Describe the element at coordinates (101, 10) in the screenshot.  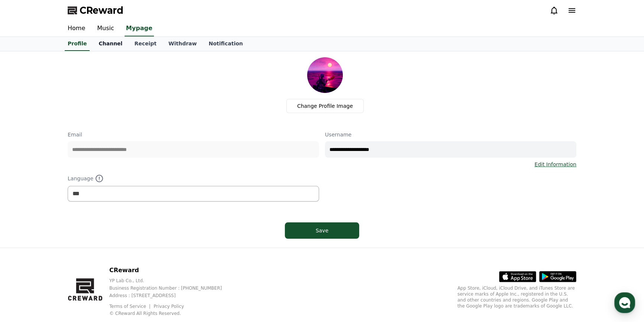
I see `span: CReward` at that location.